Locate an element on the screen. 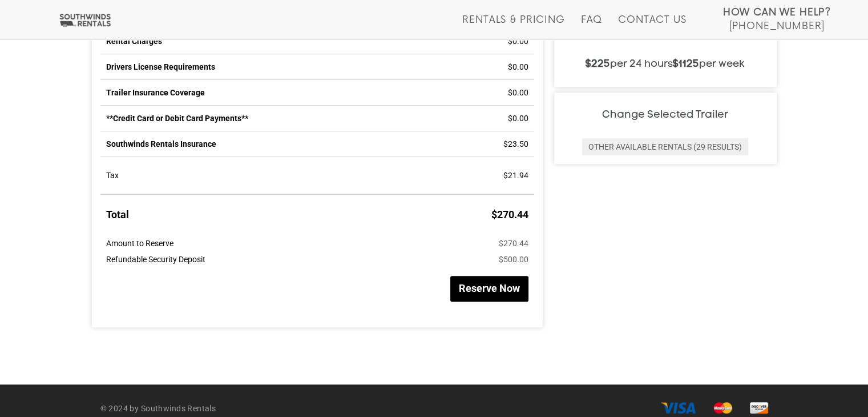 The image size is (868, 417). strong: $225 is located at coordinates (597, 64).